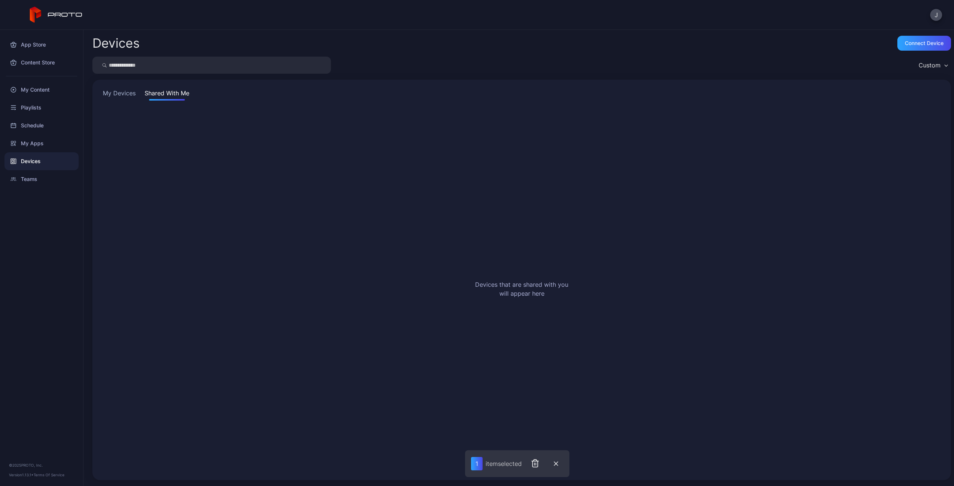  What do you see at coordinates (41, 126) in the screenshot?
I see `div: Schedule` at bounding box center [41, 126].